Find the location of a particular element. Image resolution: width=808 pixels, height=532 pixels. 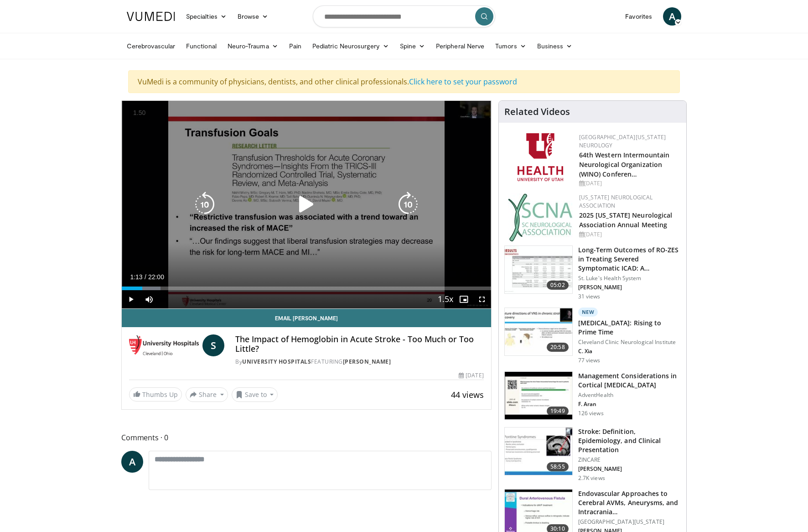

p: 77 views is located at coordinates (589, 360).